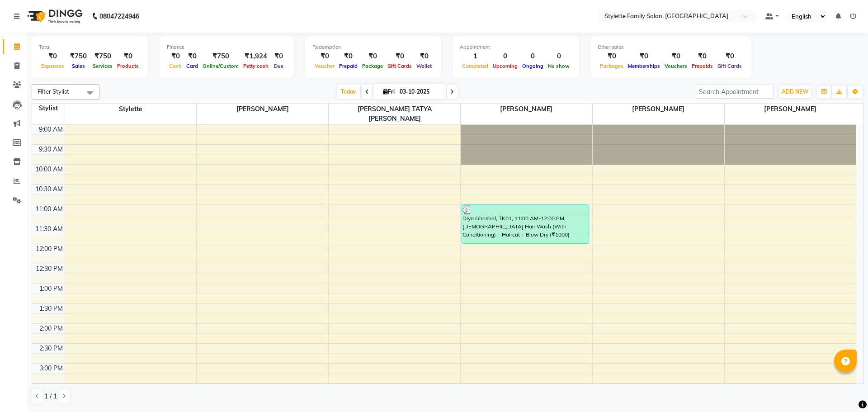  I want to click on span: Card, so click(193, 66).